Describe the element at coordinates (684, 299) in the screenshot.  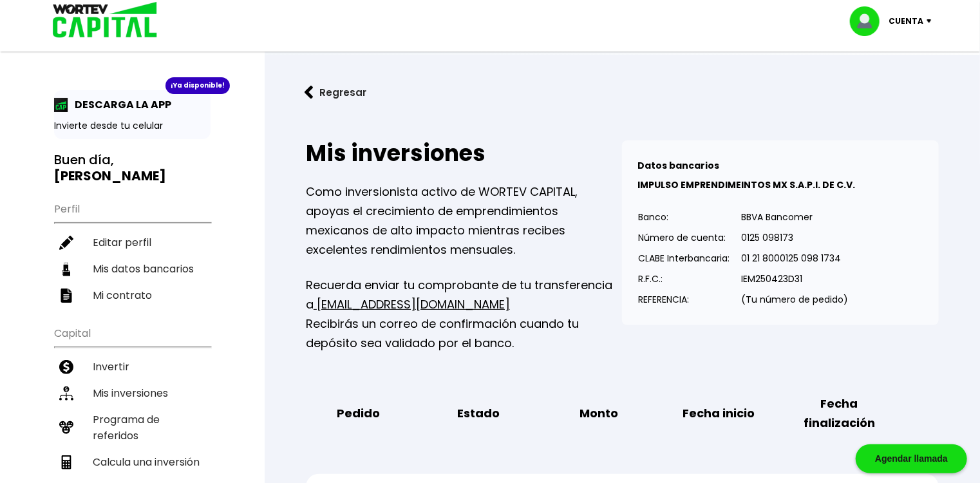
I see `p: REFERENCIA:` at that location.